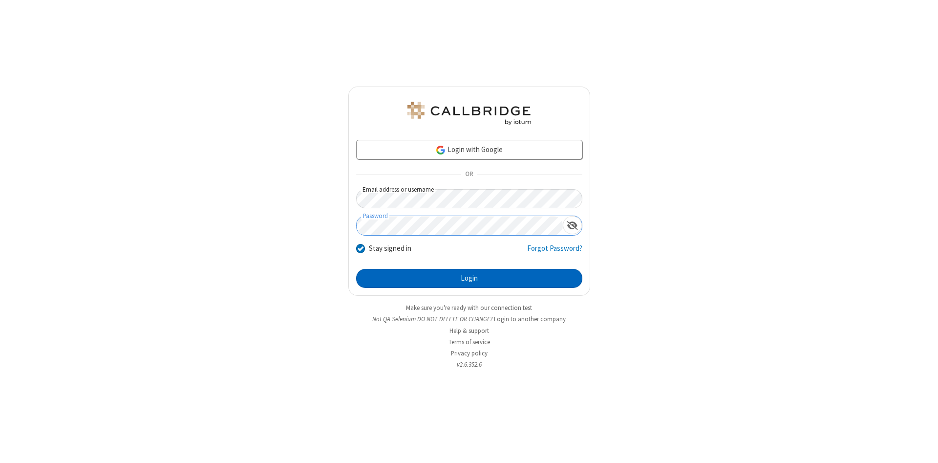  I want to click on input: Email address or username, so click(469, 198).